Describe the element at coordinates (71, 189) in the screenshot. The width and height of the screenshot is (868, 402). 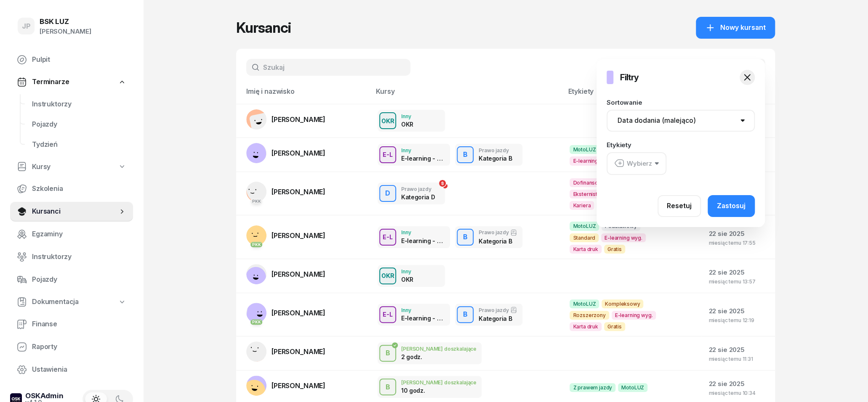
I see `a: Szkolenia` at that location.